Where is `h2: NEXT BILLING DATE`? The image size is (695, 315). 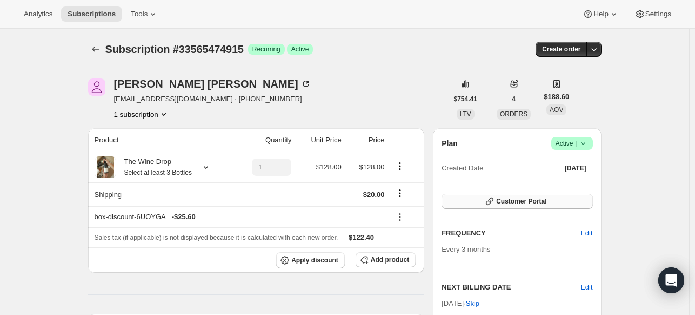 h2: NEXT BILLING DATE is located at coordinates (511, 287).